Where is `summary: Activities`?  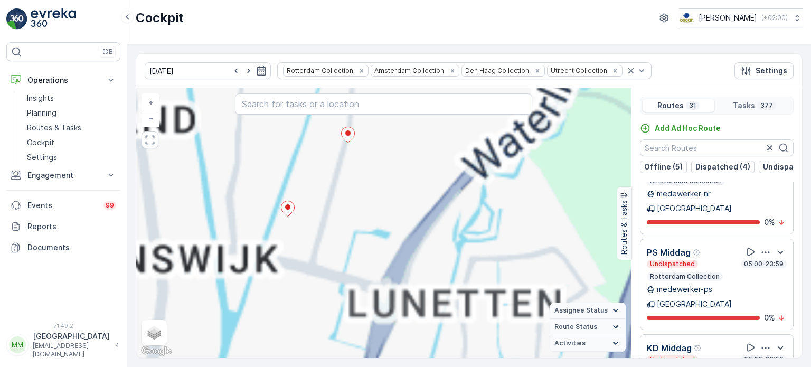
summary: Activities is located at coordinates (588, 343).